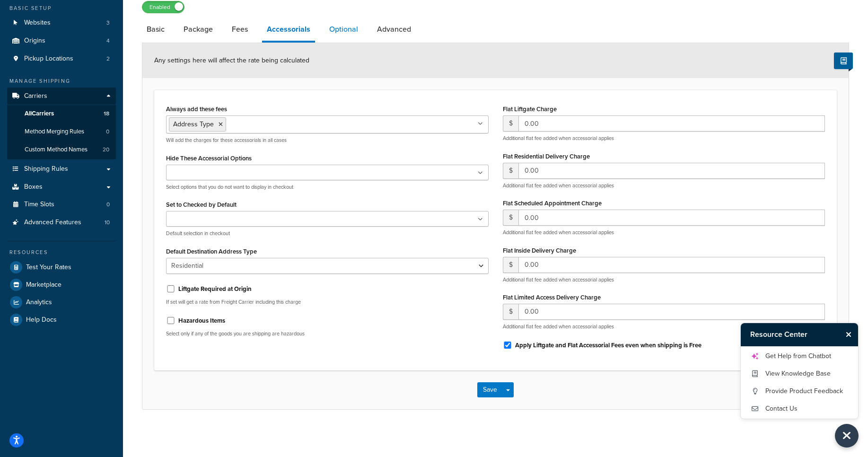  Describe the element at coordinates (490, 390) in the screenshot. I see `button: Save` at that location.